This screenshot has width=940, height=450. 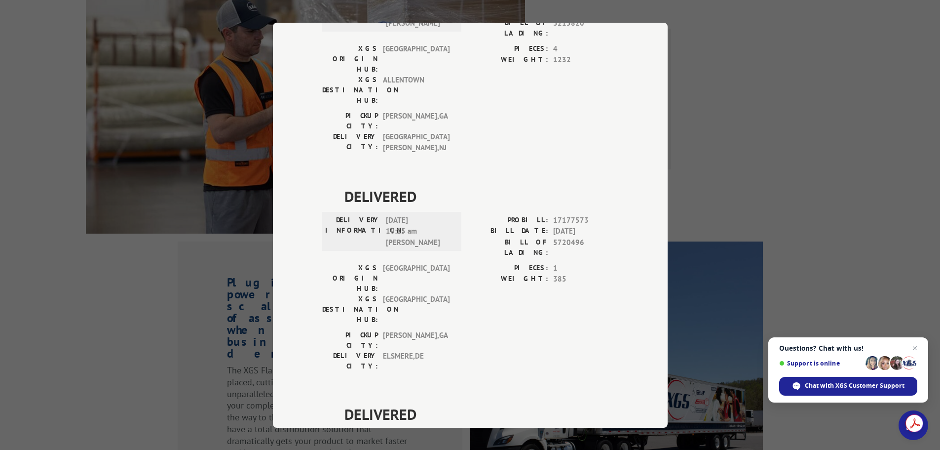 What do you see at coordinates (586, 60) in the screenshot?
I see `span: 1232` at bounding box center [586, 60].